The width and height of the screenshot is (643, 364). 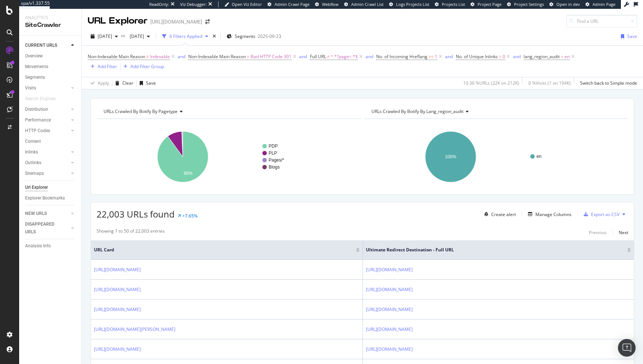 What do you see at coordinates (553, 215) in the screenshot?
I see `div: Manage Columns` at bounding box center [553, 215].